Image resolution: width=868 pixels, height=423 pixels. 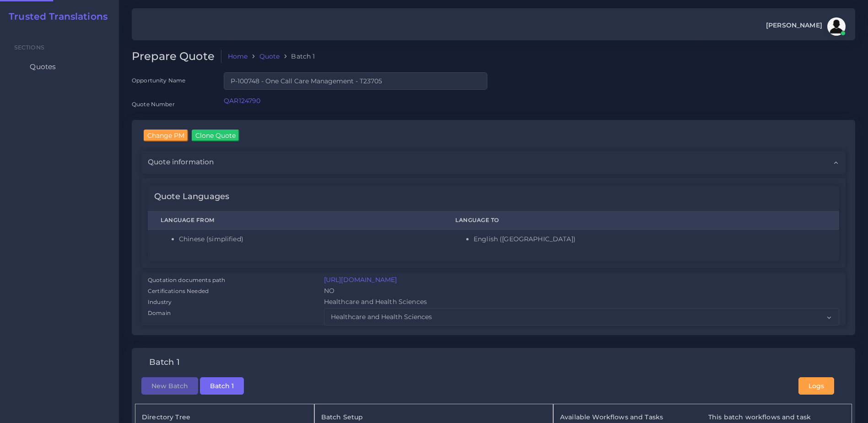 I want to click on img: avatar, so click(x=836, y=27).